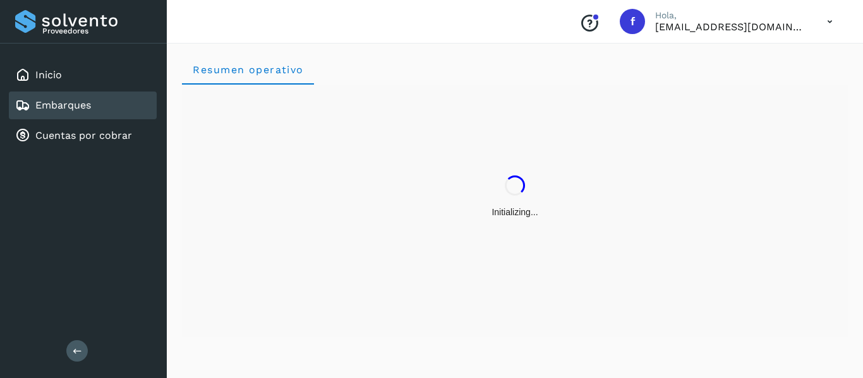 The height and width of the screenshot is (378, 863). I want to click on p: Hola,, so click(731, 15).